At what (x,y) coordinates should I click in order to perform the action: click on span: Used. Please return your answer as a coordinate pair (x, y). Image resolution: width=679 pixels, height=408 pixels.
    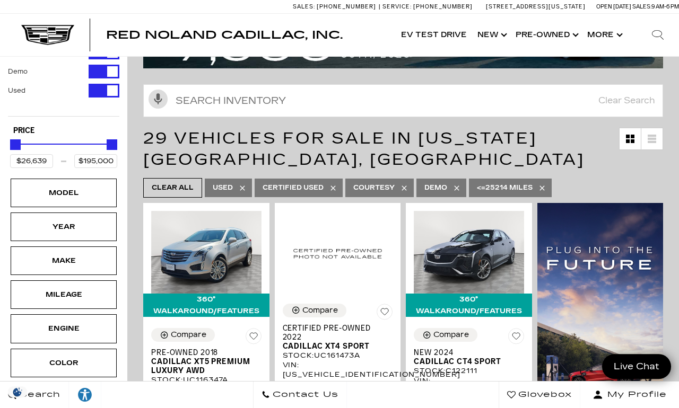
    Looking at the image, I should click on (223, 188).